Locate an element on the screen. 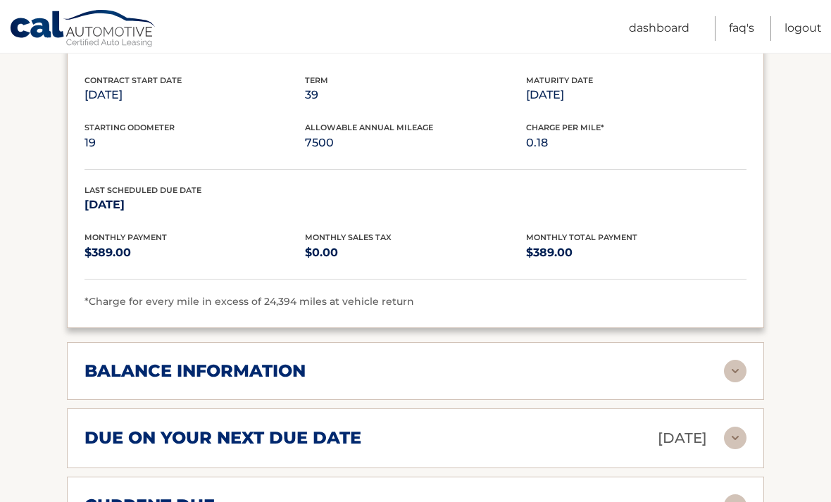 The height and width of the screenshot is (502, 831). span: Contract Start Date is located at coordinates (133, 80).